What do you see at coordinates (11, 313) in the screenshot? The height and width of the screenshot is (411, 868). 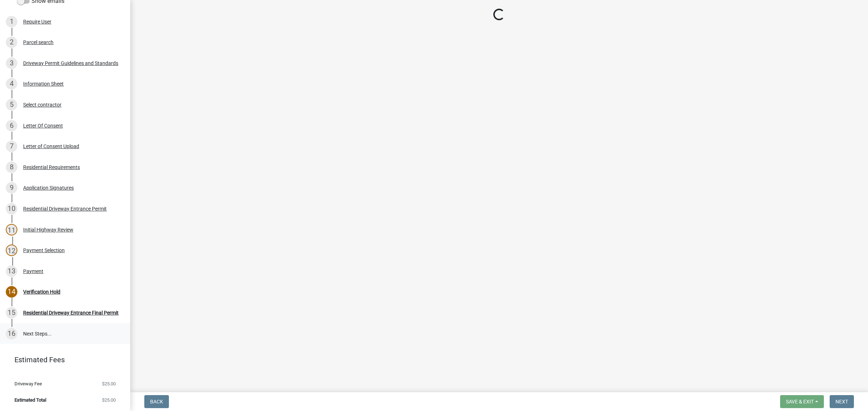 I see `div: 15` at bounding box center [11, 313].